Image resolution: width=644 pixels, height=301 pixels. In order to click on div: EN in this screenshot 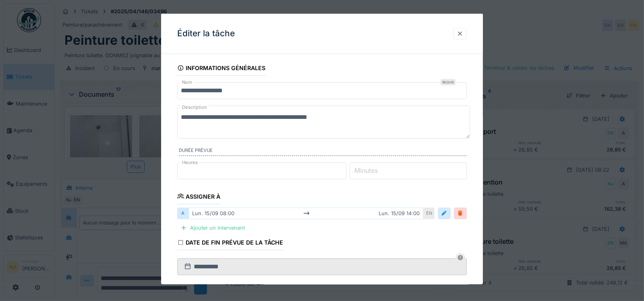, I will do `click(429, 212)`.